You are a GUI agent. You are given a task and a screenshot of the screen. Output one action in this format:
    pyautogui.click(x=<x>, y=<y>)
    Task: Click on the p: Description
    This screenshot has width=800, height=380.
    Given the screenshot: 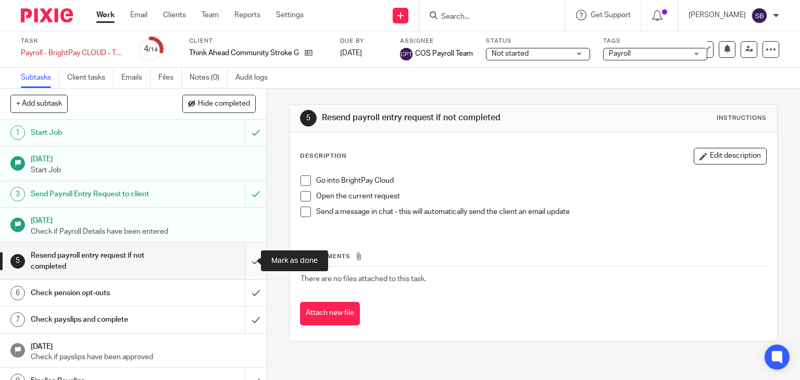 What is the action you would take?
    pyautogui.click(x=323, y=156)
    